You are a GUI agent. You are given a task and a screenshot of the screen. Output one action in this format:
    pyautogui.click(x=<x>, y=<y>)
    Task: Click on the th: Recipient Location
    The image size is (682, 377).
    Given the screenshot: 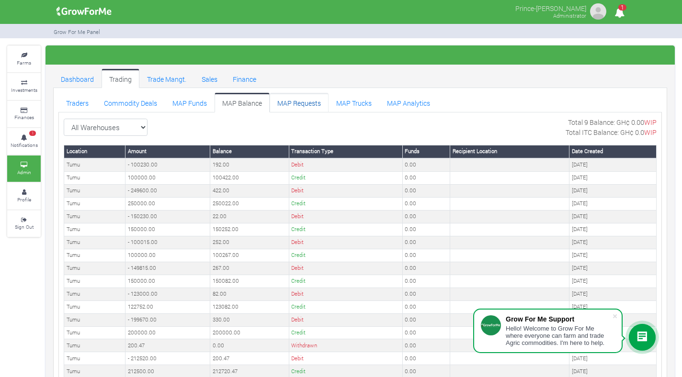 What is the action you would take?
    pyautogui.click(x=509, y=151)
    